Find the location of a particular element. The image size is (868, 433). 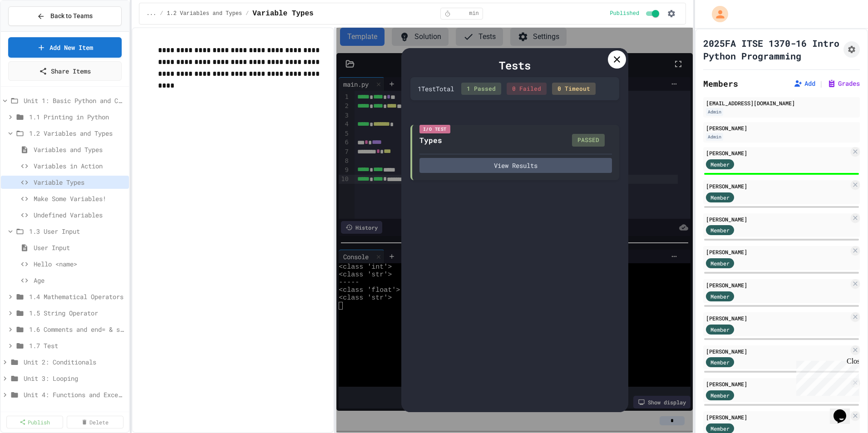

button: Grades is located at coordinates (843, 83).